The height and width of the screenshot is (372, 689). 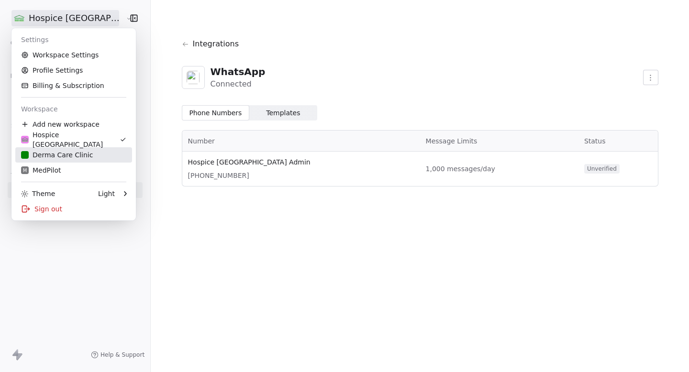 What do you see at coordinates (74, 86) in the screenshot?
I see `a: Billing & Subscription` at bounding box center [74, 86].